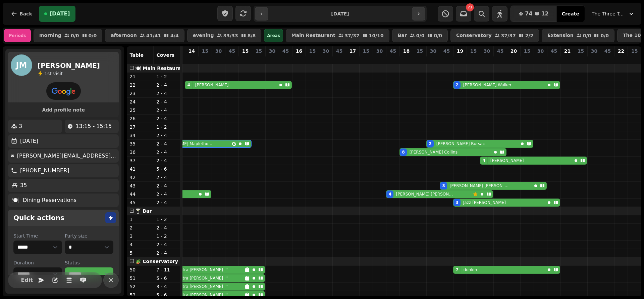  What do you see at coordinates (89, 262) in the screenshot?
I see `label: Status` at bounding box center [89, 262].